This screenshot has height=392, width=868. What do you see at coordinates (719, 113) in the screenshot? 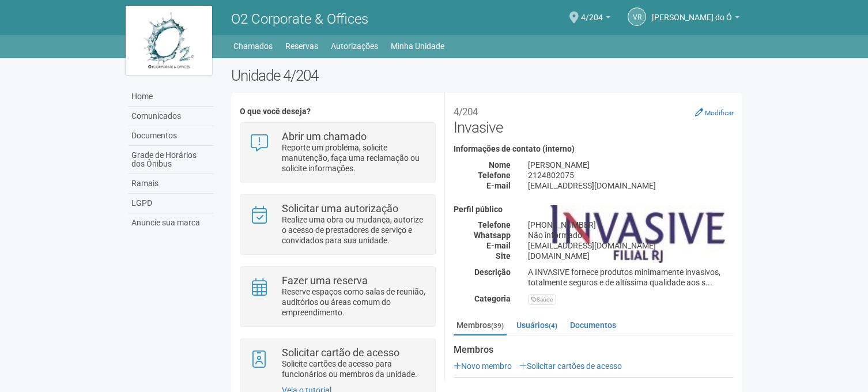
I see `small: Modificar` at bounding box center [719, 113].